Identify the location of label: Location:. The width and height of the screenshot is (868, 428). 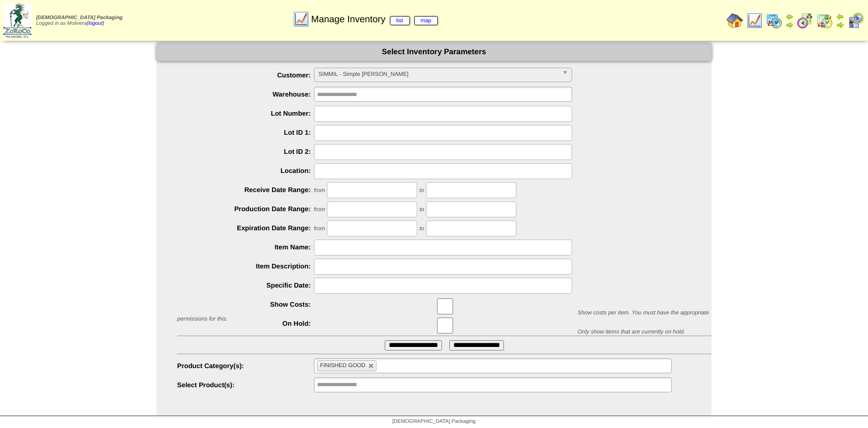
(245, 170).